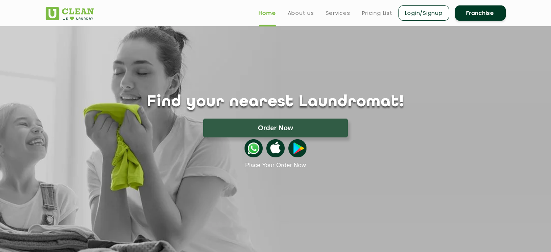 Image resolution: width=551 pixels, height=252 pixels. I want to click on a: Login/Signup, so click(424, 13).